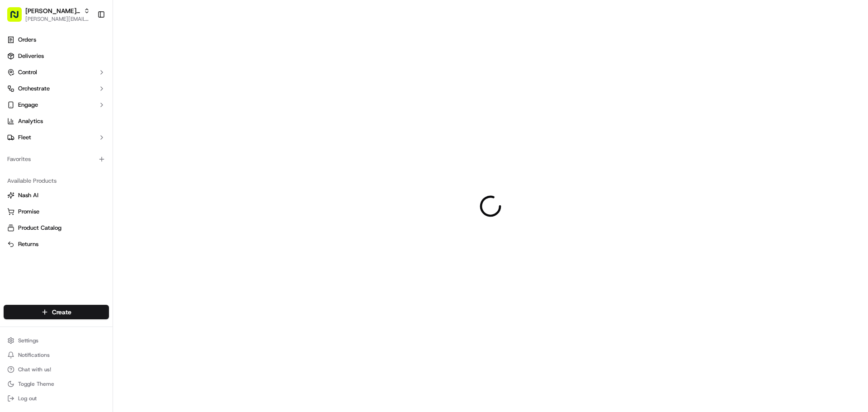 This screenshot has height=412, width=868. Describe the element at coordinates (56, 398) in the screenshot. I see `button: Log out` at that location.